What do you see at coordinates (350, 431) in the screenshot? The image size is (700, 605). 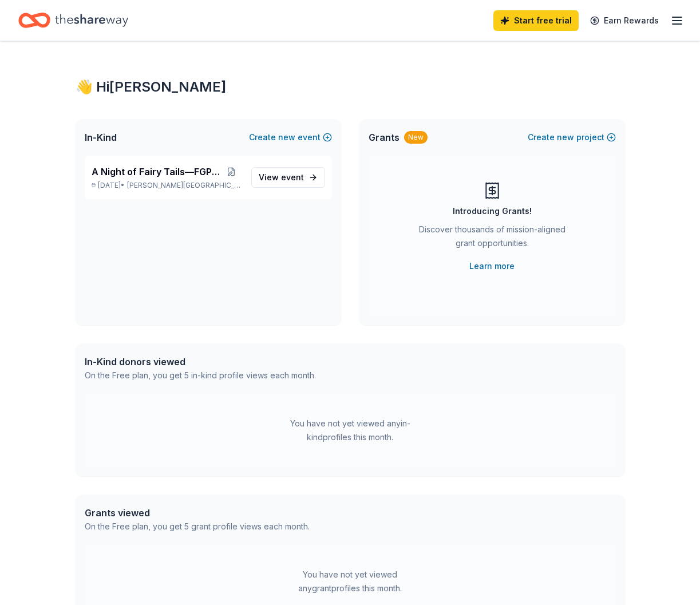 I see `div: You have not yet viewed any in-kind profiles this month.` at bounding box center [350, 431].